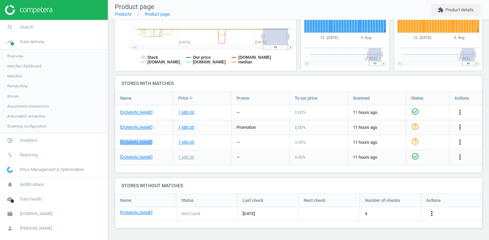  I want to click on i: person, so click(10, 229).